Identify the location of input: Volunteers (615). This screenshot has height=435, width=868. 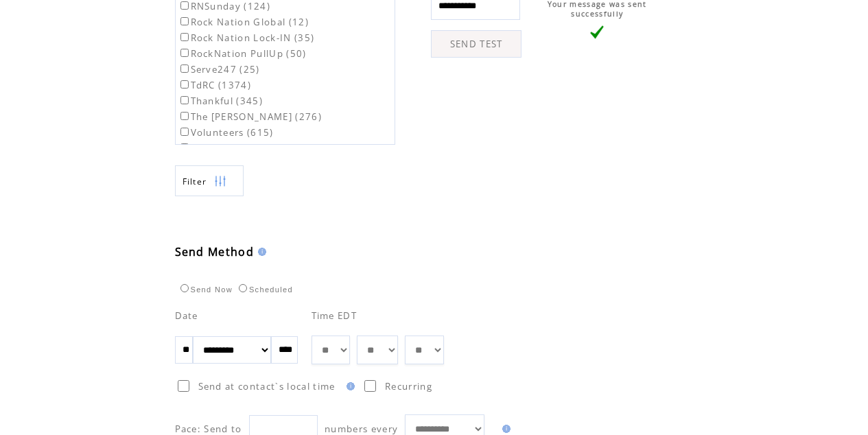
(185, 132).